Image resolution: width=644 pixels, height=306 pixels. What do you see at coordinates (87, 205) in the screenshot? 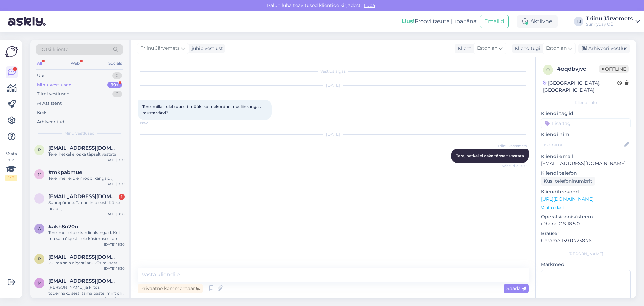
I see `div: Suurepärane. Tänan info eest! Kõike head! :)` at bounding box center [87, 205].